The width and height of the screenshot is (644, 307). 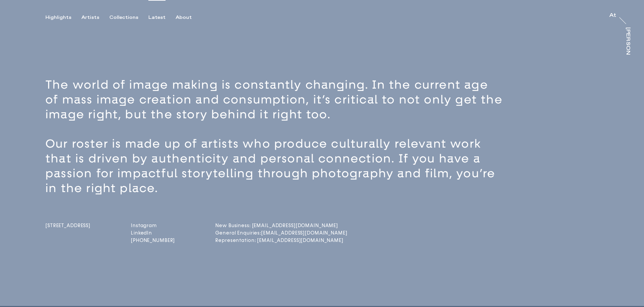 What do you see at coordinates (95, 18) in the screenshot?
I see `button: Artists` at bounding box center [95, 18].